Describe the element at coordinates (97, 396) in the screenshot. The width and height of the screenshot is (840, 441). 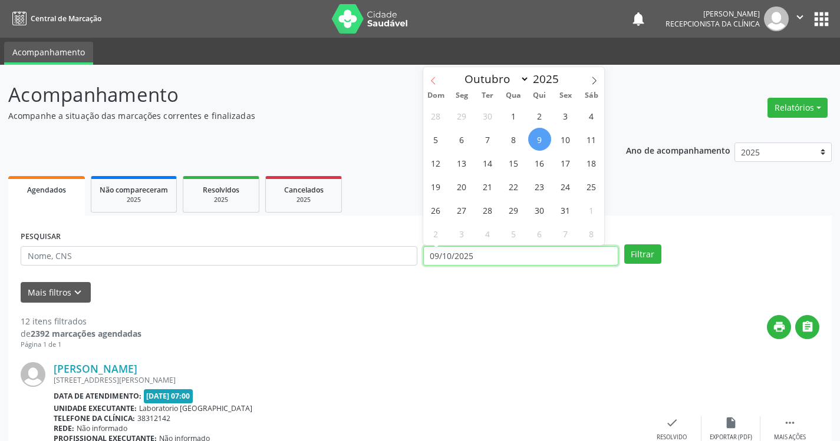
I see `b: Data de atendimento:` at that location.